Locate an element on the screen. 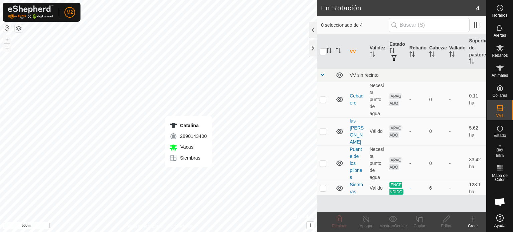 This screenshot has height=232, width=513. div: Mostrar/Ocultar is located at coordinates (392, 226).